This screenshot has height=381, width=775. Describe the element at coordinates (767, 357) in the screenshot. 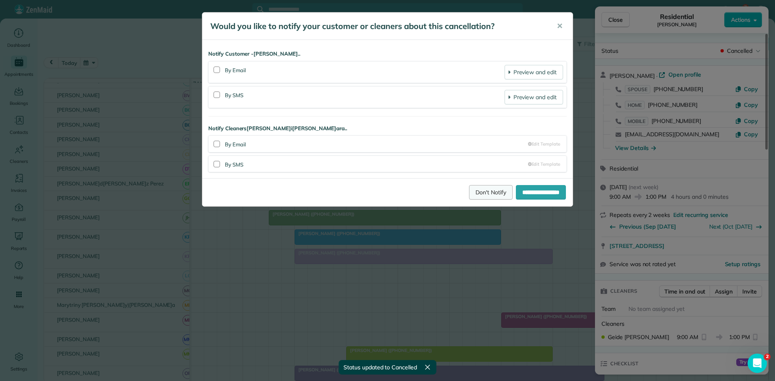

I see `span: 2` at that location.